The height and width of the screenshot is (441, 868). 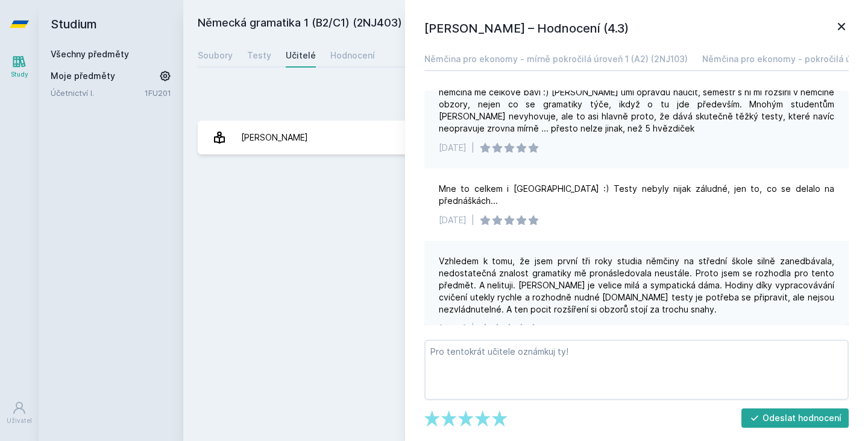 What do you see at coordinates (215, 55) in the screenshot?
I see `div: Soubory` at bounding box center [215, 55].